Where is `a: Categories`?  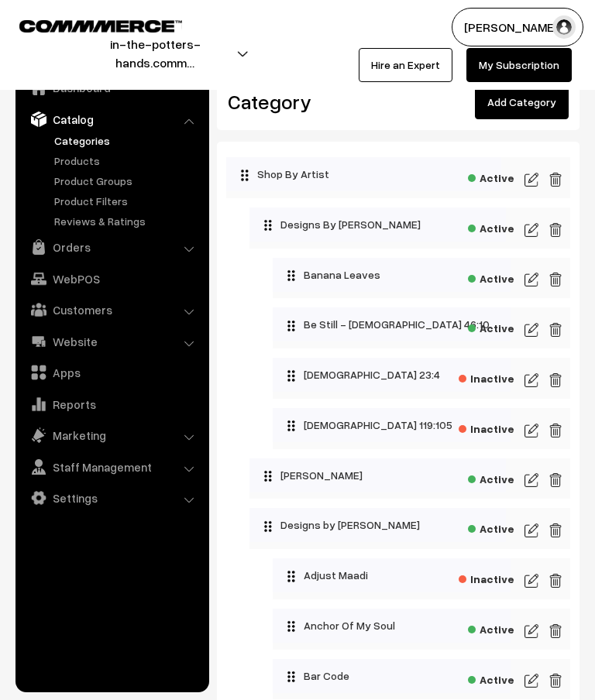
a: Categories is located at coordinates (127, 140).